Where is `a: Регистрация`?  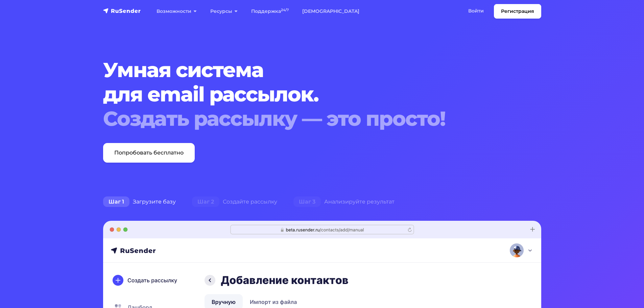 a: Регистрация is located at coordinates (518, 11).